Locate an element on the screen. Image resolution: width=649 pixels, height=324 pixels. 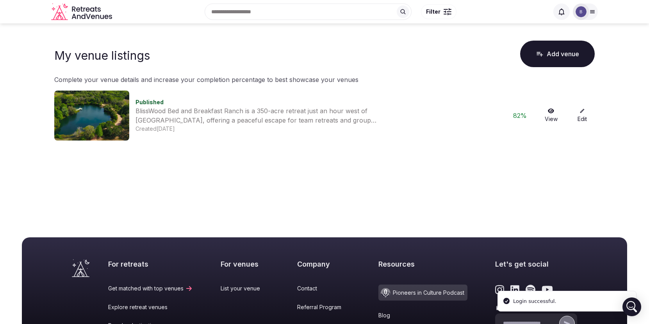
a: Link to the retreats and venues LinkedIn page is located at coordinates (515, 290).